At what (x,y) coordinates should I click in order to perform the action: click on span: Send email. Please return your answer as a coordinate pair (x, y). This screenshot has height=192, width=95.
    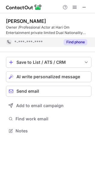
    Looking at the image, I should click on (28, 91).